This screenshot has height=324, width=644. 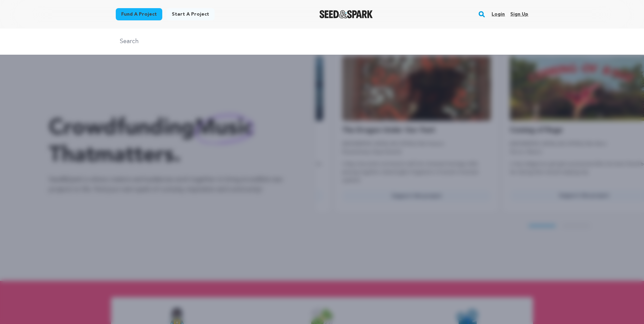 What do you see at coordinates (519, 14) in the screenshot?
I see `a: Sign up` at bounding box center [519, 14].